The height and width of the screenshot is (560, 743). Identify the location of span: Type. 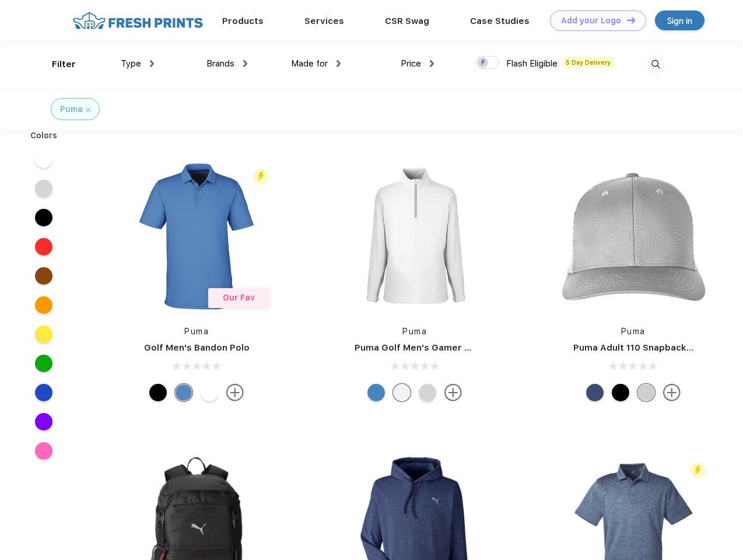
(131, 63).